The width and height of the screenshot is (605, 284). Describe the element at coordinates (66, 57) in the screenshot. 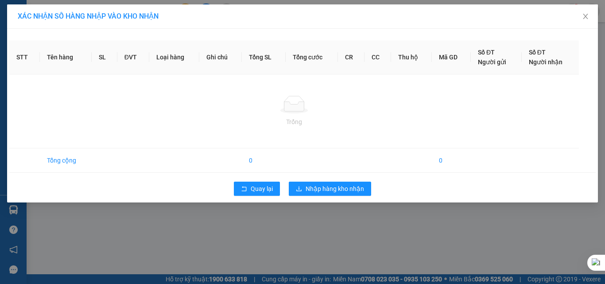

I see `th: Tên hàng` at that location.